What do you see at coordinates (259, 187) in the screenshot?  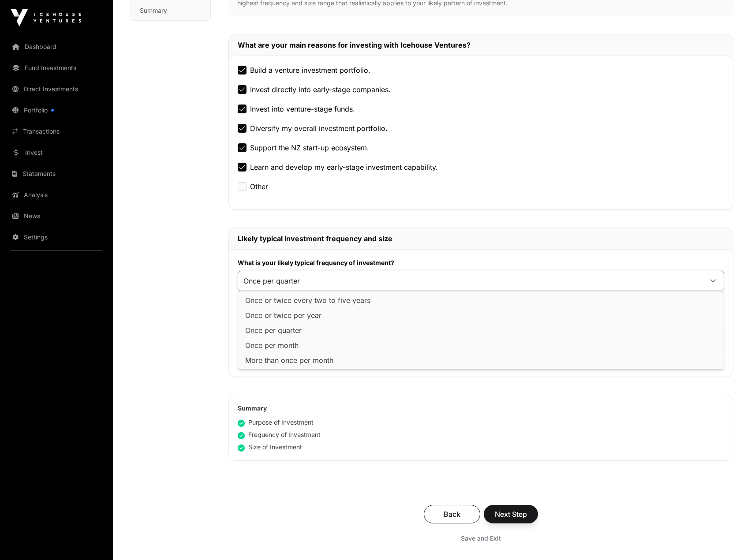 I see `label: Other` at bounding box center [259, 187].